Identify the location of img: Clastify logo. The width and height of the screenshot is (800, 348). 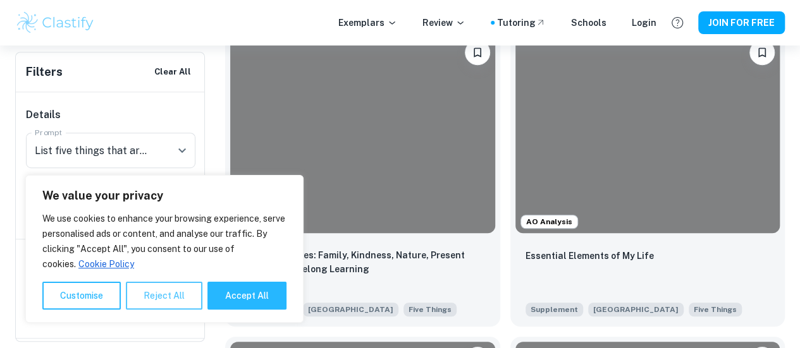
(55, 23).